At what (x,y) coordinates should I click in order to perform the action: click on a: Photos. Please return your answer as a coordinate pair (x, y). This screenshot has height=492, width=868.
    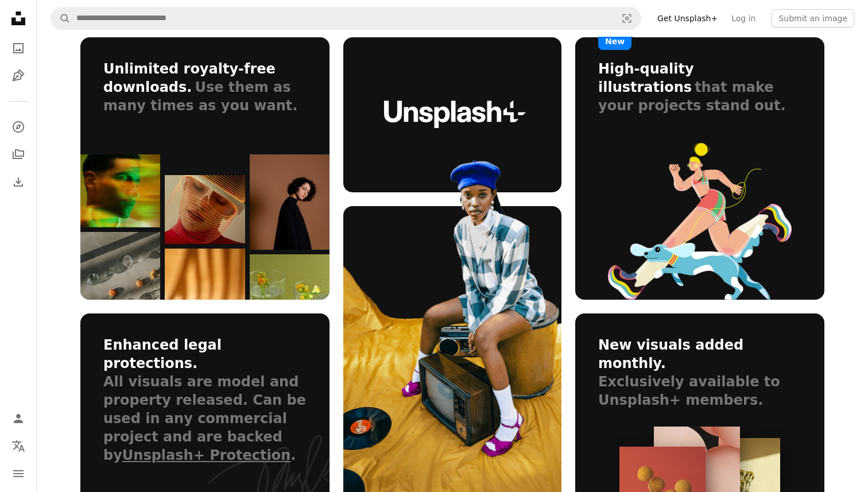
    Looking at the image, I should click on (18, 48).